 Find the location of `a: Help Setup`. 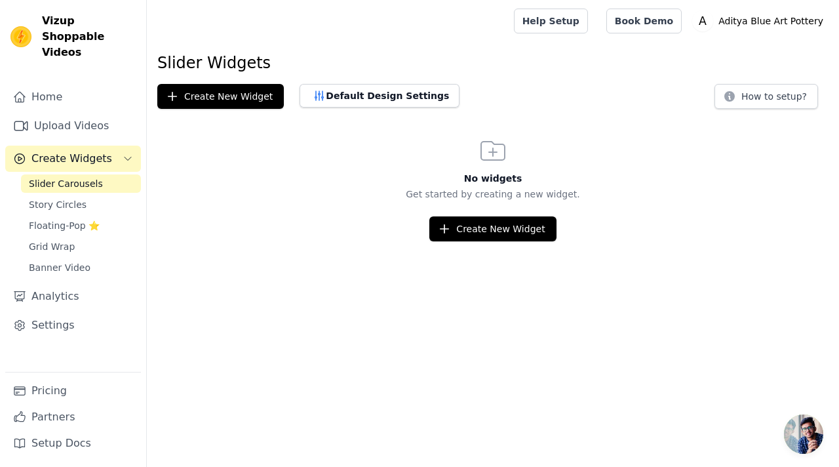

a: Help Setup is located at coordinates (551, 21).